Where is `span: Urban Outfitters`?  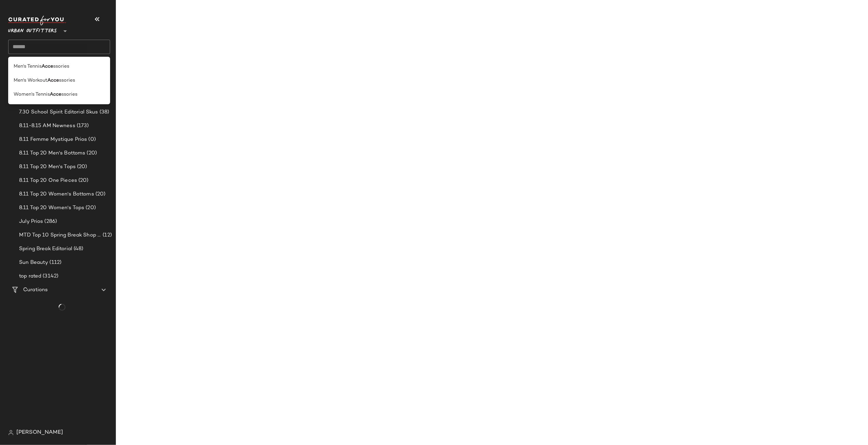 span: Urban Outfitters is located at coordinates (33, 30).